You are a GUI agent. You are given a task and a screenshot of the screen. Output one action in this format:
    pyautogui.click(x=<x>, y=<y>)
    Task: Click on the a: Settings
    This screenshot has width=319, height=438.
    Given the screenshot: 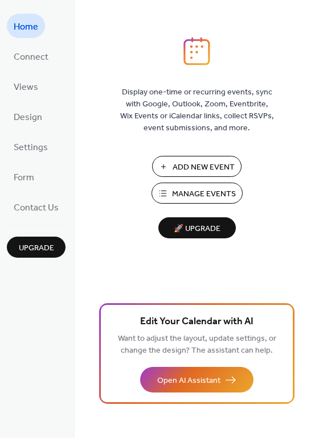 What is the action you would take?
    pyautogui.click(x=31, y=146)
    